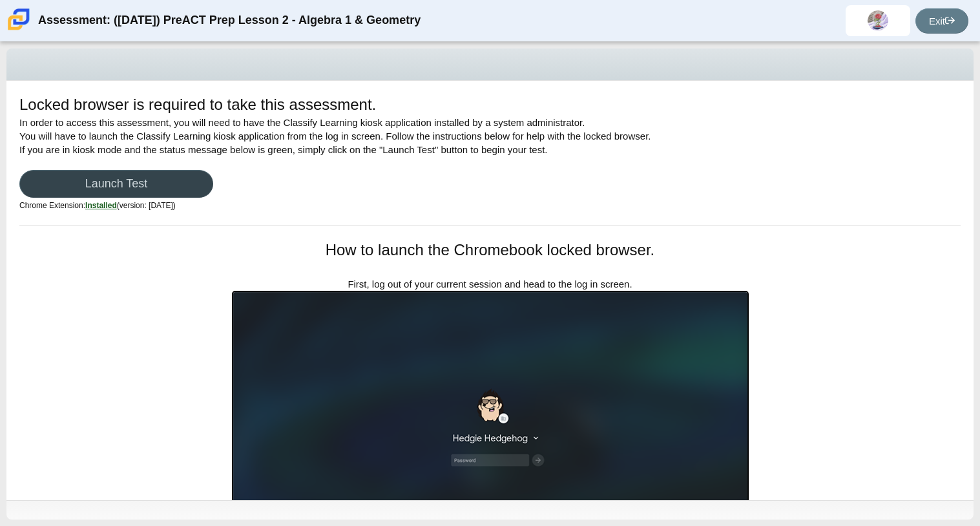 The image size is (980, 526). What do you see at coordinates (19, 29) in the screenshot?
I see `a: Carmen School of Science & Technology` at bounding box center [19, 29].